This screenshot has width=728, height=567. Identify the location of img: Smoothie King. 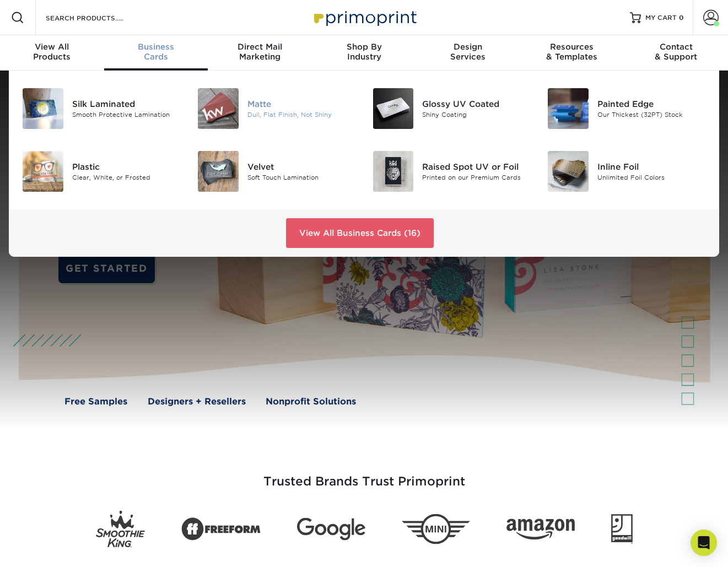
(120, 529).